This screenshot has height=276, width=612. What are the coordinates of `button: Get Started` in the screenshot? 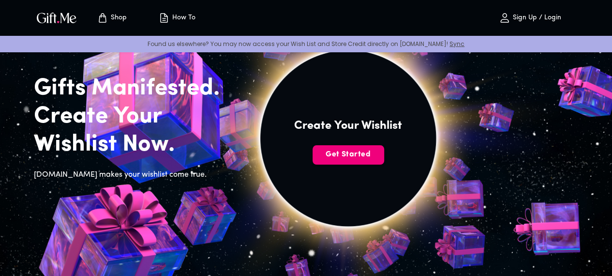 It's located at (348, 155).